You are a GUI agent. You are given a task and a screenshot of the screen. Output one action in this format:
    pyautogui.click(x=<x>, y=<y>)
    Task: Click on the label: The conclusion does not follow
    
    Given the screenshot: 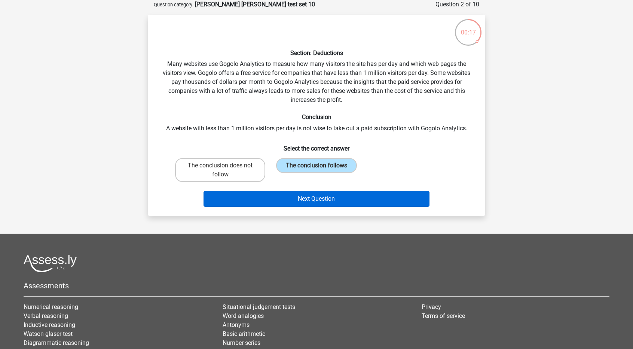 What is the action you would take?
    pyautogui.click(x=220, y=170)
    